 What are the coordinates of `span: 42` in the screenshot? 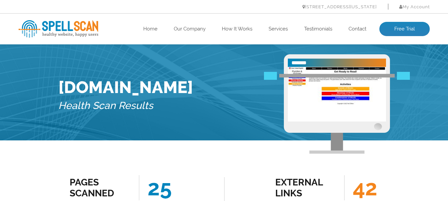 It's located at (361, 188).